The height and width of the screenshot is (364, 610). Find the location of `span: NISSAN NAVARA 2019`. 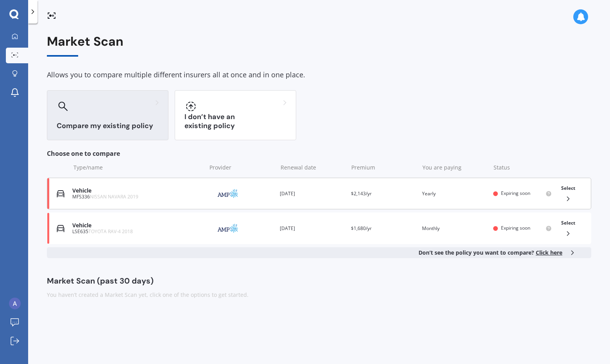

span: NISSAN NAVARA 2019 is located at coordinates (114, 197).